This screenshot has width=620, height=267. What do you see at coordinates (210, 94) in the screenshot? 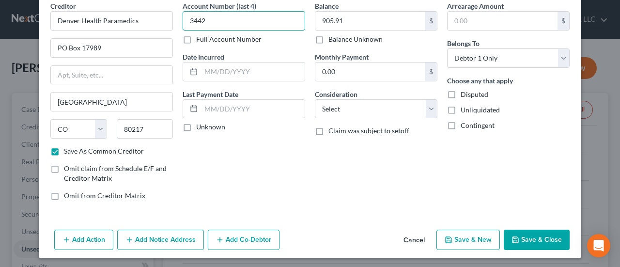
I see `label: Last Payment Date` at bounding box center [210, 94].